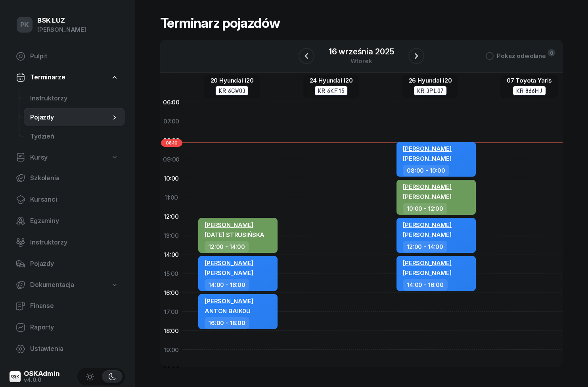  I want to click on a: Pulpit, so click(67, 56).